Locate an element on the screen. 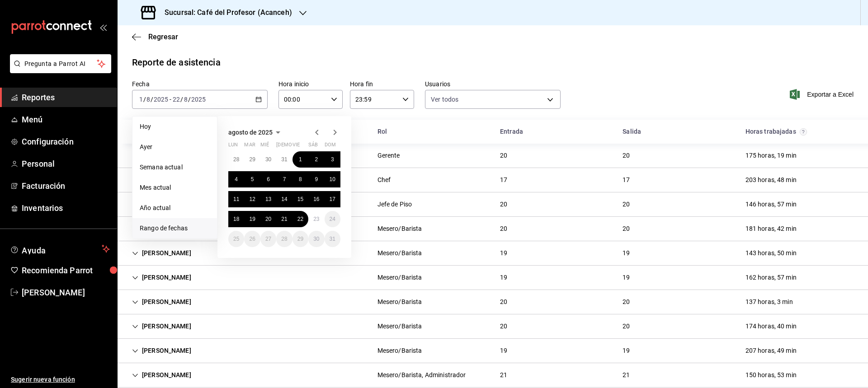  span: Mes actual is located at coordinates (175, 188).